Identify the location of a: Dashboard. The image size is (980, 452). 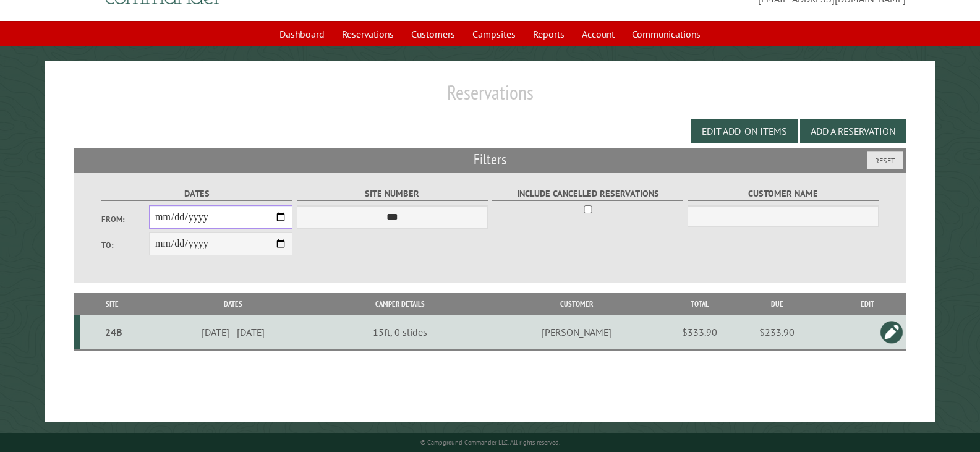
(302, 34).